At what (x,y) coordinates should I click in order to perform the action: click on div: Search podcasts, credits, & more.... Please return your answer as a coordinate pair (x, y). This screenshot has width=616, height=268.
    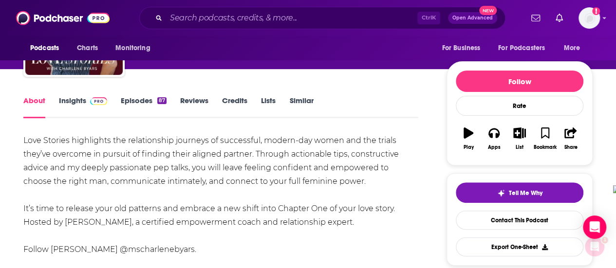
    Looking at the image, I should click on (322, 18).